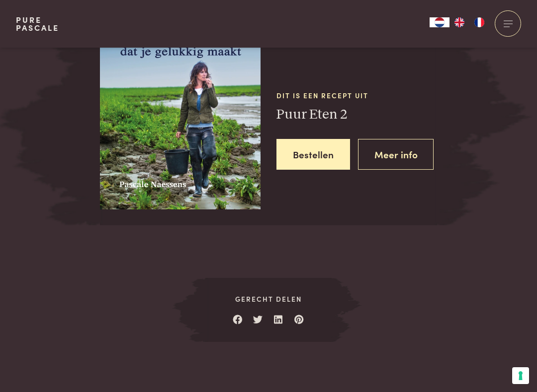  I want to click on span: Dit is een recept uit, so click(356, 95).